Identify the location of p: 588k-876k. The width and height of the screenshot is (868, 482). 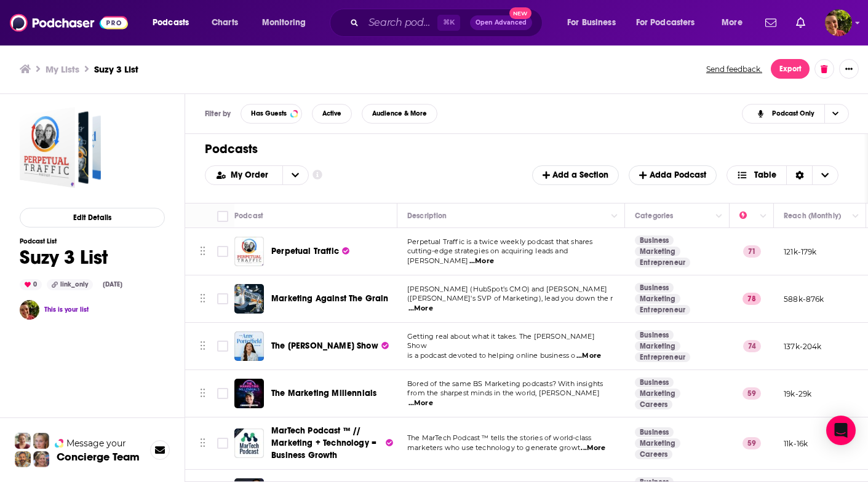
(804, 299).